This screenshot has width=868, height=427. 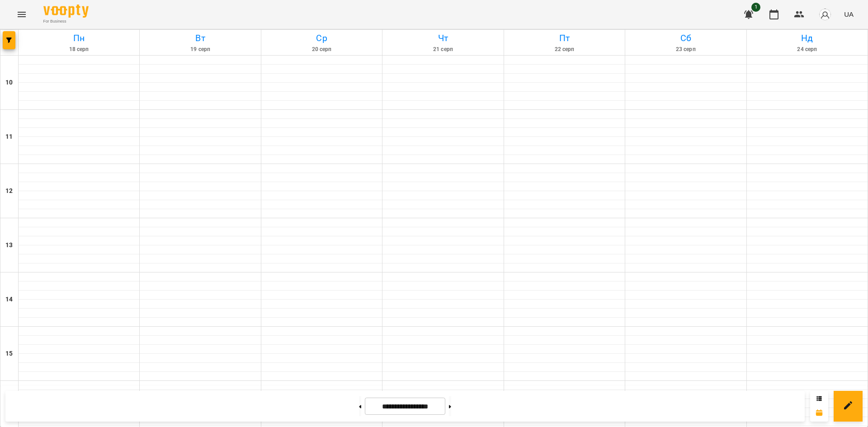 What do you see at coordinates (564, 38) in the screenshot?
I see `h6: Пт` at bounding box center [564, 38].